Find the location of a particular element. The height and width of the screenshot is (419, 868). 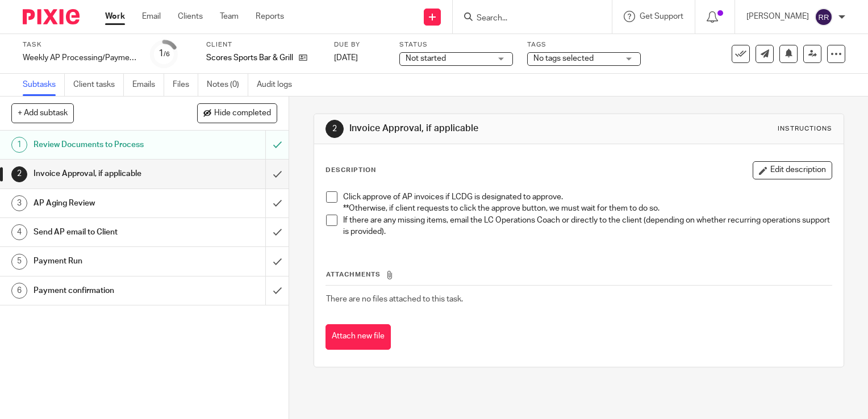

h1: AP Aging Review is located at coordinates (107, 203).